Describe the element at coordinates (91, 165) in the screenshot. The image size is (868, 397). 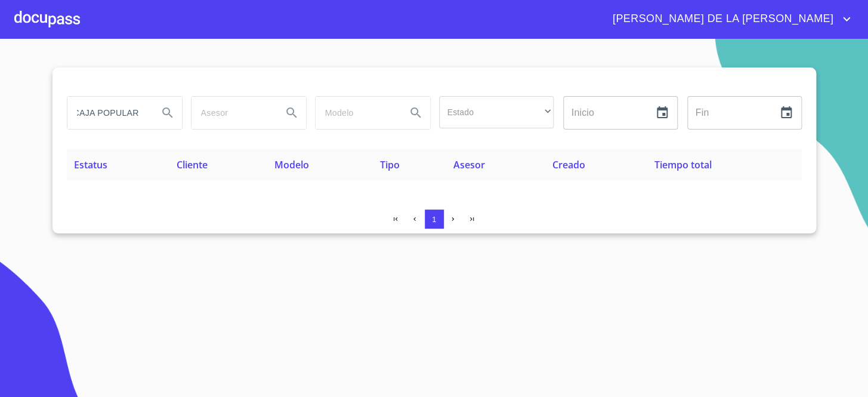
I see `span: Estatus` at that location.